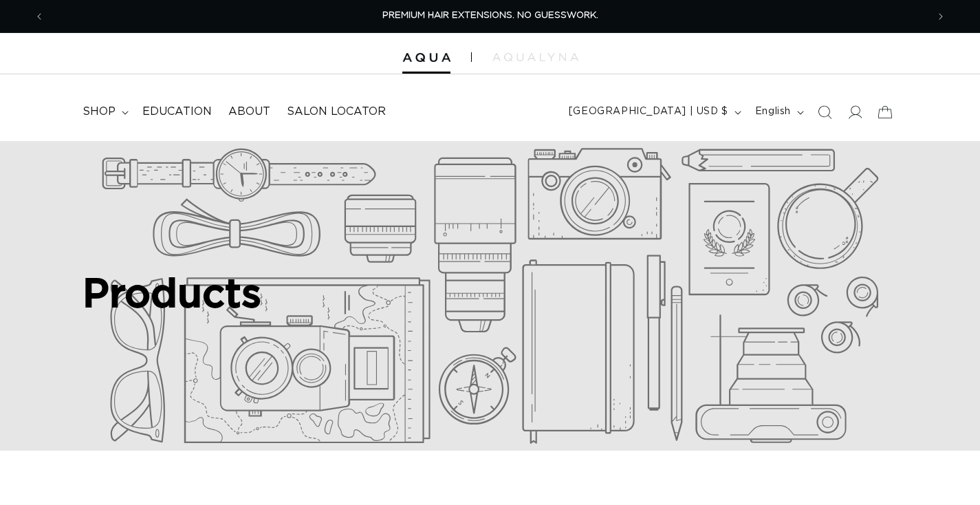 Image resolution: width=980 pixels, height=505 pixels. Describe the element at coordinates (778, 112) in the screenshot. I see `button: English` at that location.